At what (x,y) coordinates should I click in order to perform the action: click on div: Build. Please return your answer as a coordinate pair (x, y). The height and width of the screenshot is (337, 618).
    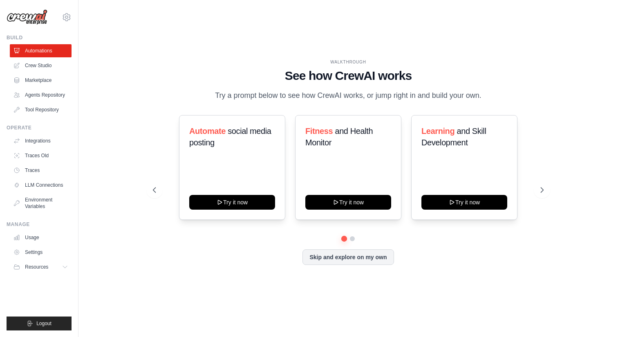
    Looking at the image, I should click on (39, 38).